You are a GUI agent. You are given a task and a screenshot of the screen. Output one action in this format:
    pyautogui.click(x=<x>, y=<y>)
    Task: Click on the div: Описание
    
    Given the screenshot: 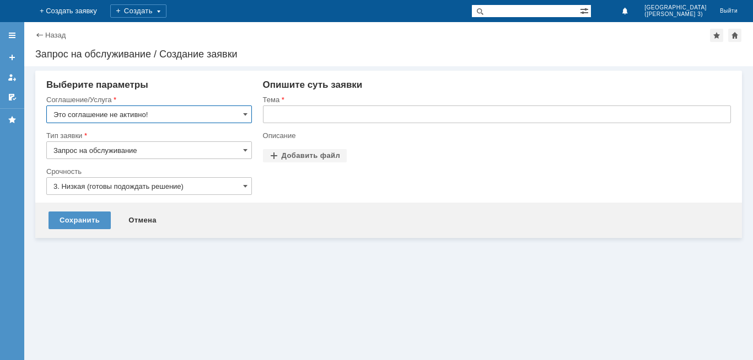 What is the action you would take?
    pyautogui.click(x=496, y=135)
    